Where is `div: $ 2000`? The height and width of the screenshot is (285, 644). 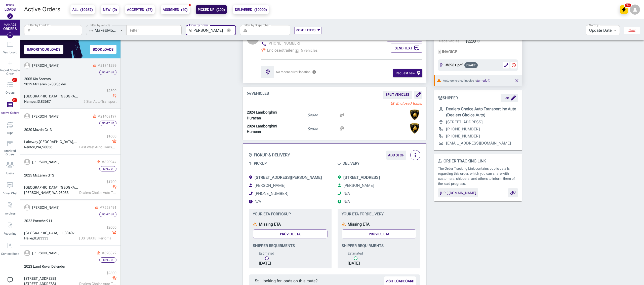
div: $ 2000 is located at coordinates (98, 227).